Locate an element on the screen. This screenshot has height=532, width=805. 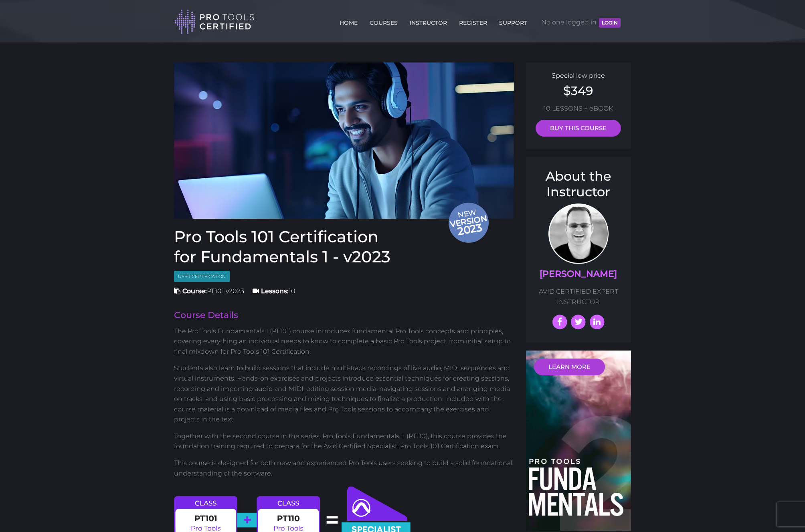
p: This course is designed for both new and experienced Pro Tools users seeking to build a solid fou... is located at coordinates (344, 468).